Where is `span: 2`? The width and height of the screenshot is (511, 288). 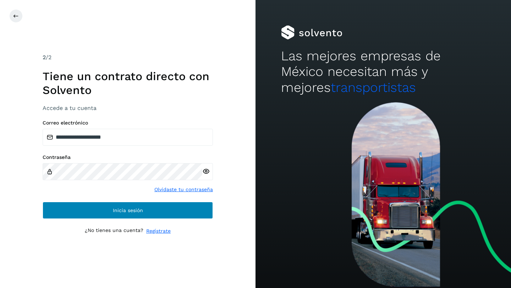
span: 2 is located at coordinates (44, 57).